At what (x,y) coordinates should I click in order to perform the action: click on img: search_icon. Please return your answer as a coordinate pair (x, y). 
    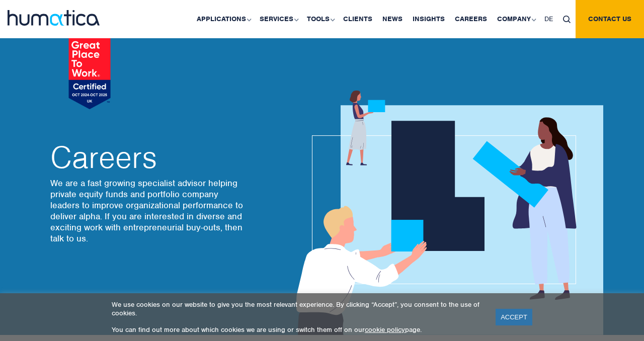
    Looking at the image, I should click on (567, 19).